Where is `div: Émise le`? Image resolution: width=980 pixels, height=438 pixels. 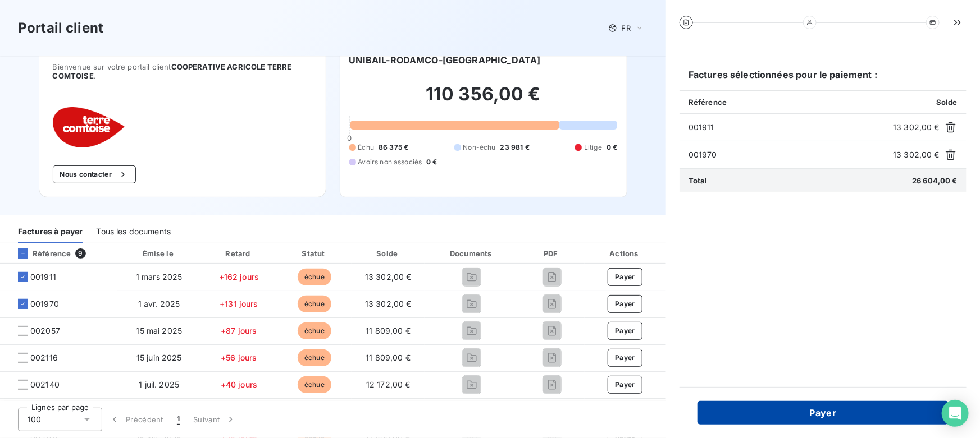
div: Émise le is located at coordinates (159, 253).